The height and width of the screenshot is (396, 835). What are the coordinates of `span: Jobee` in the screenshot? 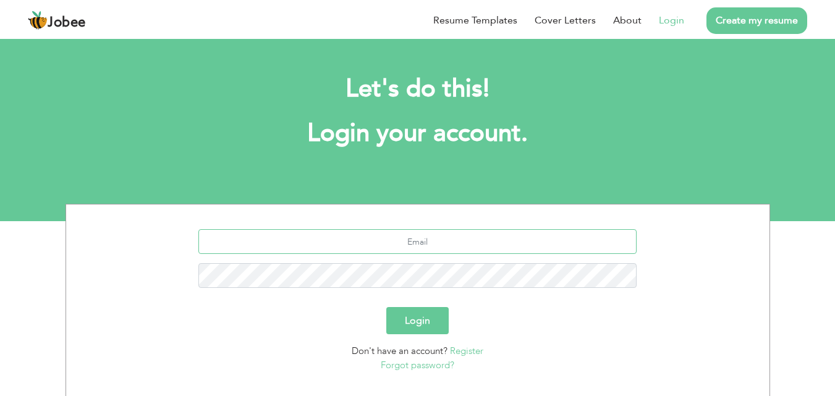 It's located at (67, 23).